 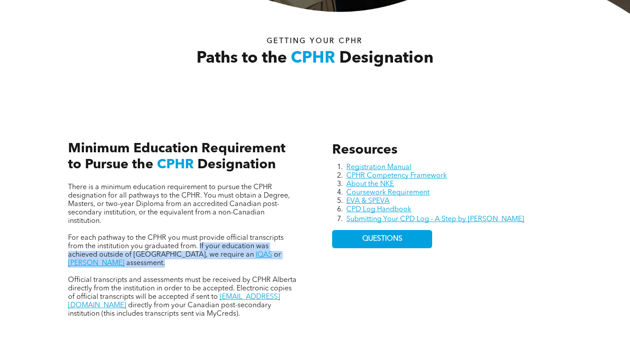 What do you see at coordinates (315, 41) in the screenshot?
I see `span: Getting your Cphr` at bounding box center [315, 41].